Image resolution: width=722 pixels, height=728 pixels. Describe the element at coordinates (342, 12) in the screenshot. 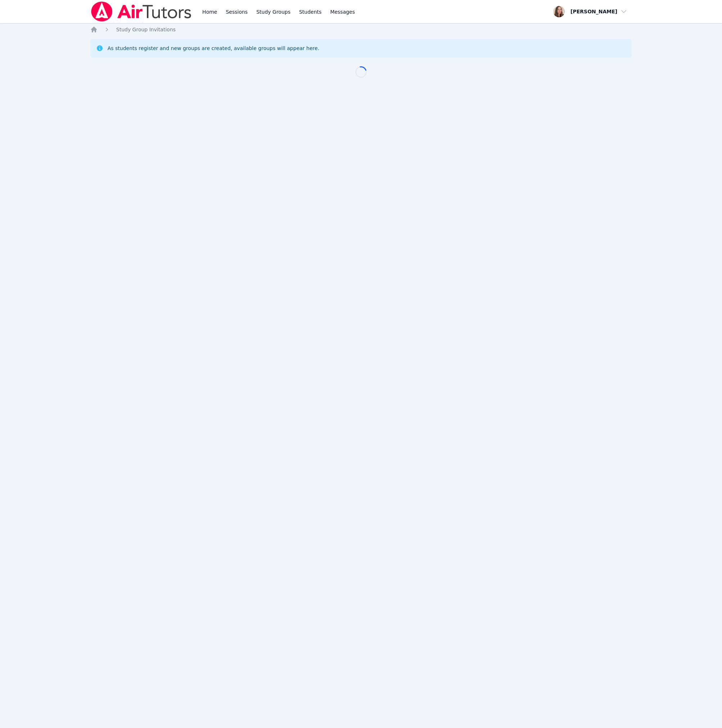

I see `span: Messages` at that location.